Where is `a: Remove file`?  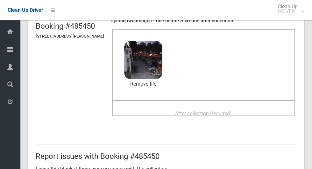
a: Remove file is located at coordinates (143, 84).